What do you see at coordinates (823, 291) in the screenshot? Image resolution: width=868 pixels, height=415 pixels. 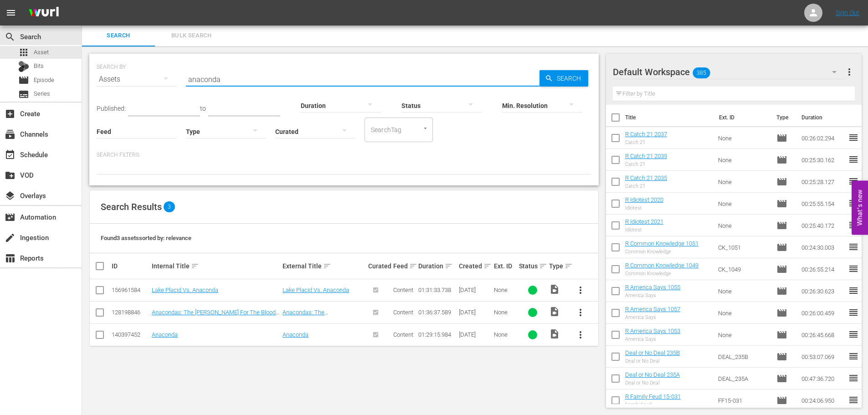 I see `td: 00:26:30.623` at bounding box center [823, 291].